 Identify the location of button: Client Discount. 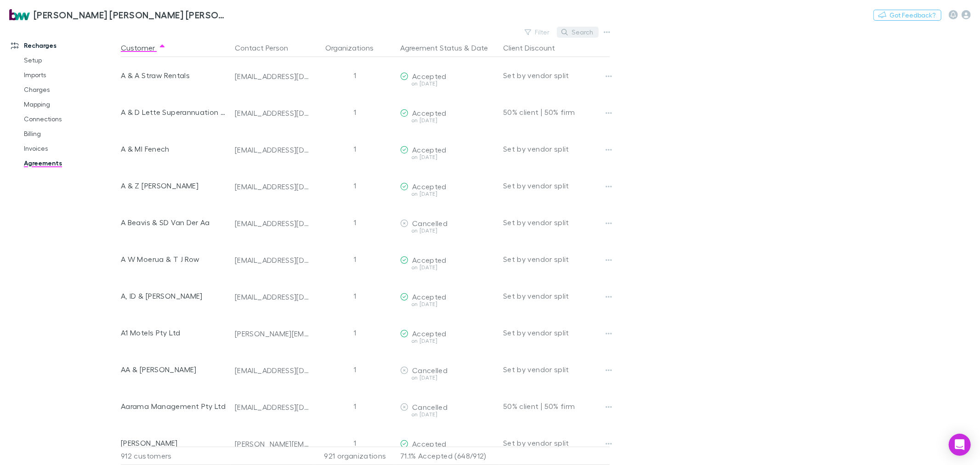
(534, 48).